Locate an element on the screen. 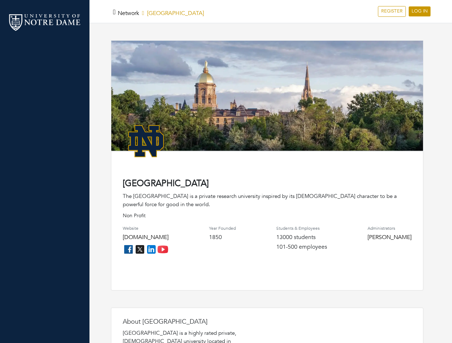  img: rare_disease_hero-1920%20copy.png is located at coordinates (267, 100).